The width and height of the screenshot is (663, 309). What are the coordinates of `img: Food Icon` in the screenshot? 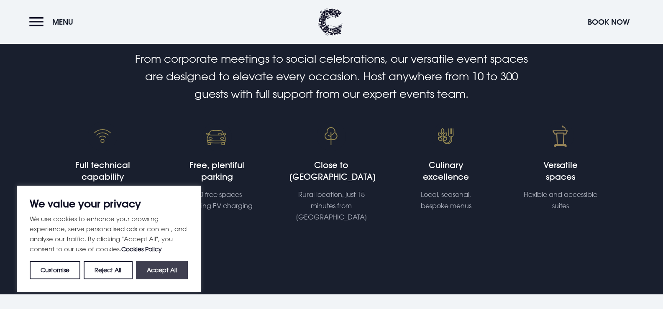 It's located at (446, 136).